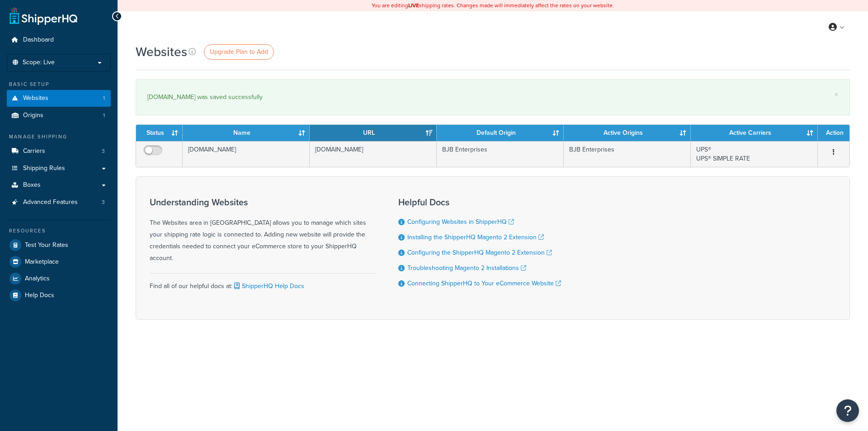 This screenshot has height=431, width=868. What do you see at coordinates (413, 5) in the screenshot?
I see `b: LIVE` at bounding box center [413, 5].